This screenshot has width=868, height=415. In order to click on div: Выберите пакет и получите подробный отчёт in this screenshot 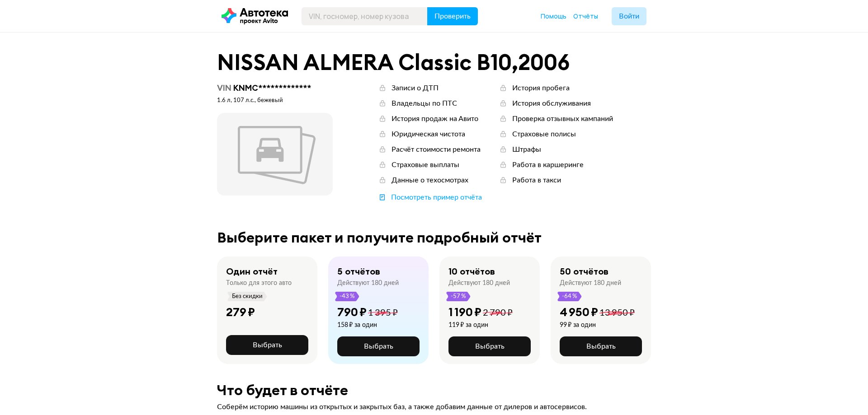, I will do `click(434, 237)`.